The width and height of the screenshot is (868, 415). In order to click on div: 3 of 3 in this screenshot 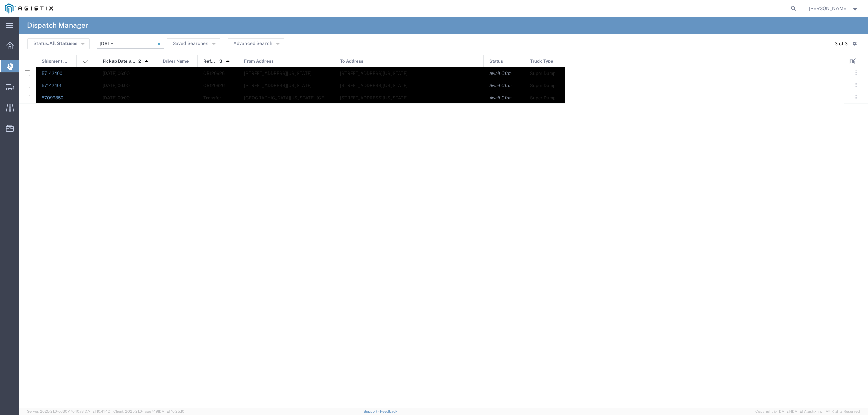, I will do `click(841, 44)`.